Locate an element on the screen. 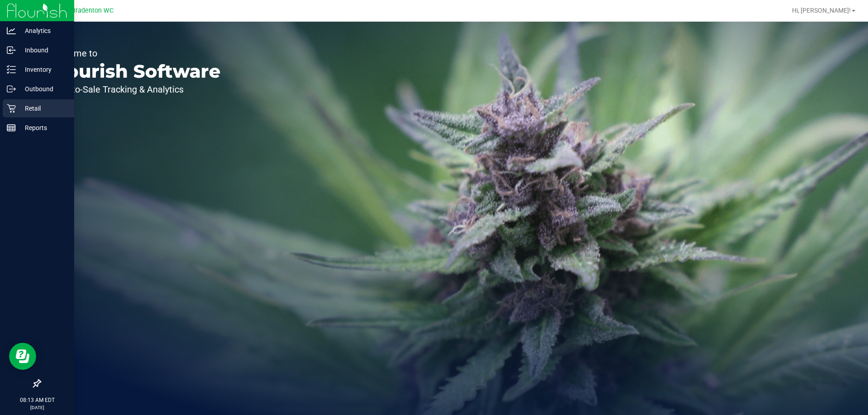 This screenshot has width=868, height=415. p: Analytics is located at coordinates (43, 31).